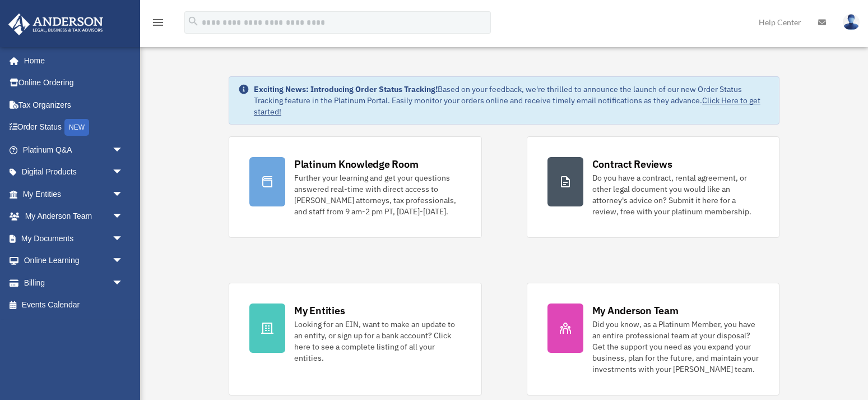 This screenshot has width=868, height=400. What do you see at coordinates (74, 194) in the screenshot?
I see `a: My Entitiesarrow_drop_down` at bounding box center [74, 194].